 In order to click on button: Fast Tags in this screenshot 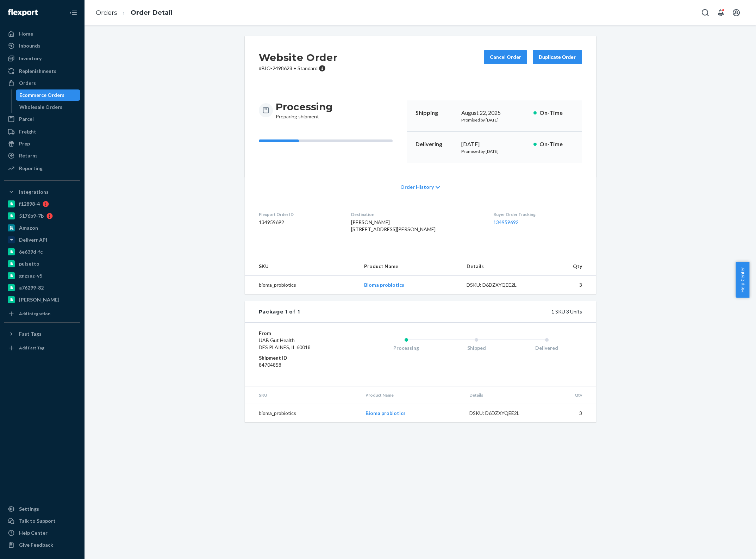, I will do `click(42, 334)`.